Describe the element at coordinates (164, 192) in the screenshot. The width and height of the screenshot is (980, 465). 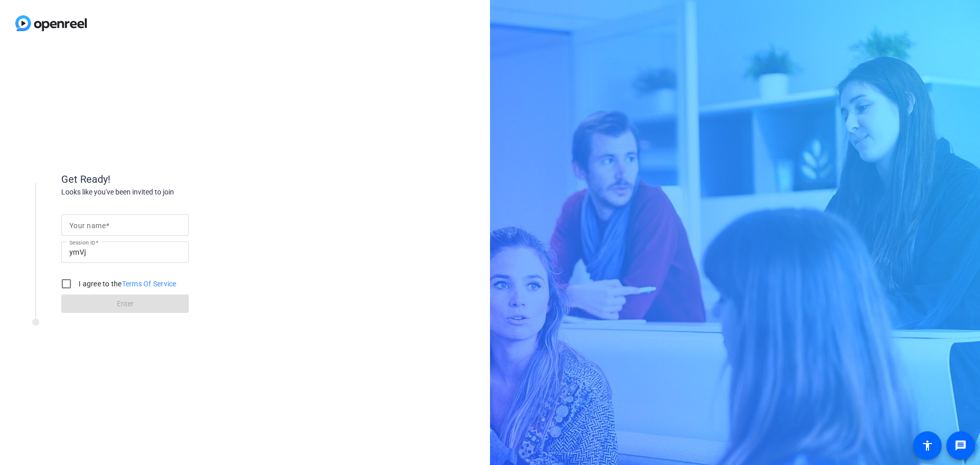
I see `div: Looks like you've been invited to join` at that location.